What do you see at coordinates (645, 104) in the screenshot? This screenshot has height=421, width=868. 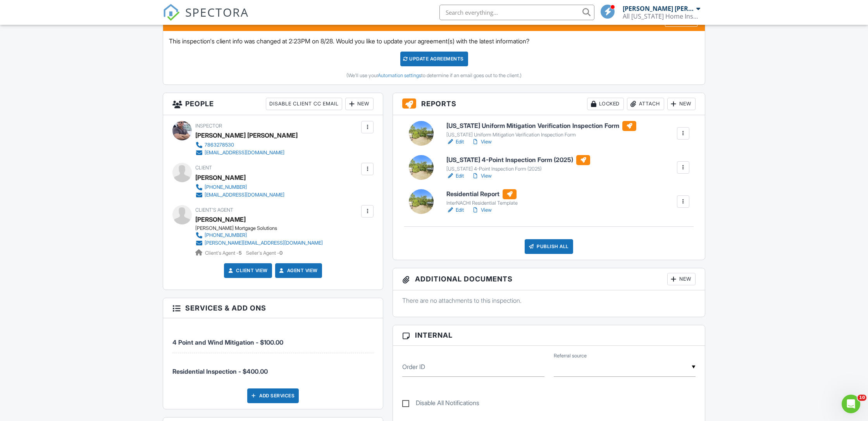 I see `div: Attach` at bounding box center [645, 104].